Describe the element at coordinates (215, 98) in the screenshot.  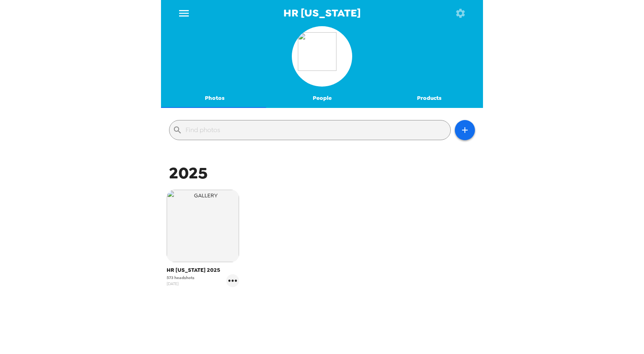
I see `button: Photos` at that location.